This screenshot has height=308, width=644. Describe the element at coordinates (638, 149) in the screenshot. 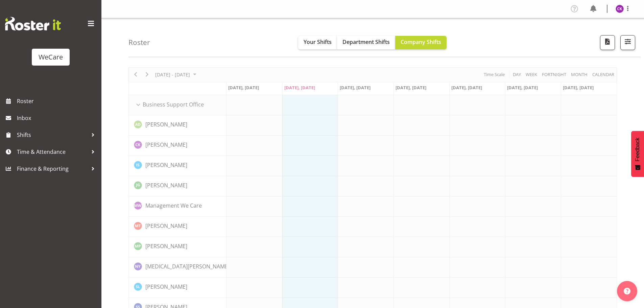

I see `span: Feedback` at that location.